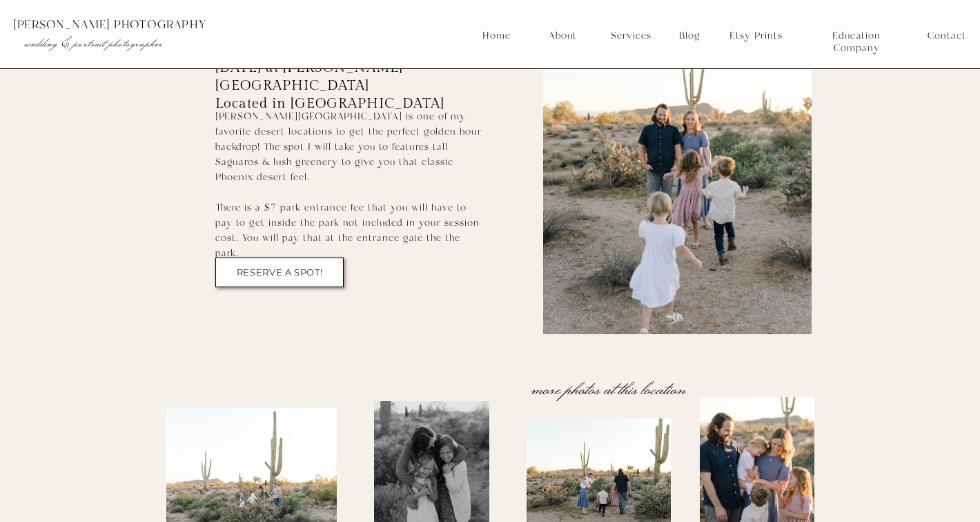 The height and width of the screenshot is (522, 980). What do you see at coordinates (631, 36) in the screenshot?
I see `nav: Services` at bounding box center [631, 36].